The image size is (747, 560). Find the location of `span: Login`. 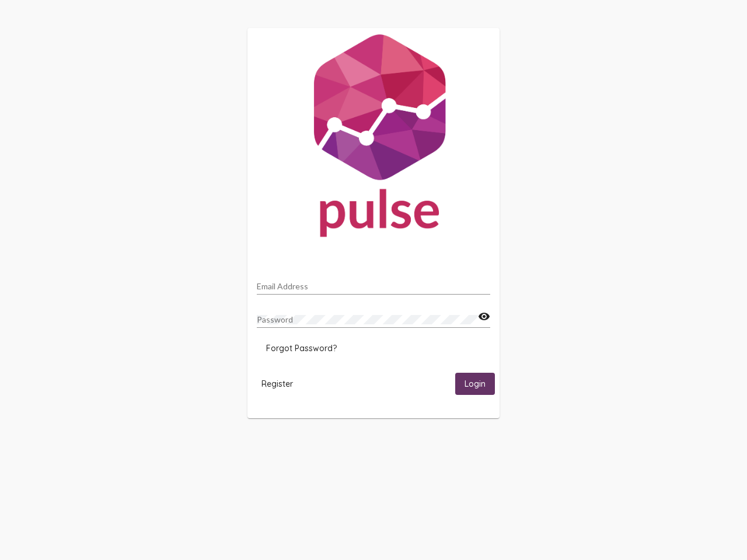

span: Login is located at coordinates (475, 384).